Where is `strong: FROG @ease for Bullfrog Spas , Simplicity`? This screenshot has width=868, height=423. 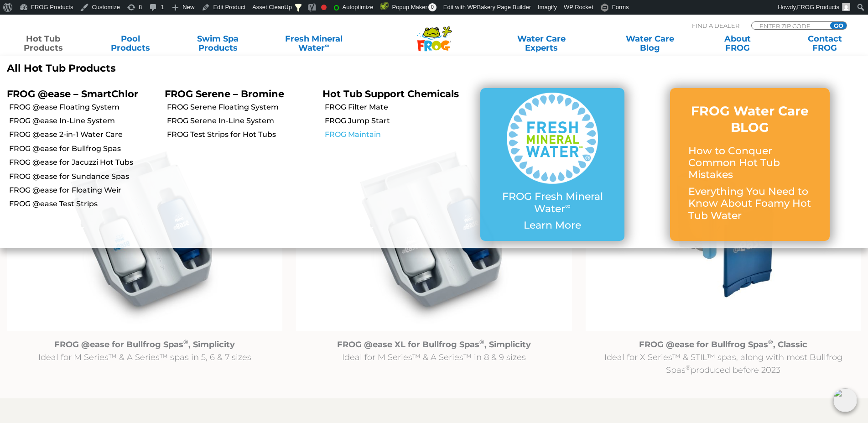
strong: FROG @ease for Bullfrog Spas , Simplicity is located at coordinates (145, 345).